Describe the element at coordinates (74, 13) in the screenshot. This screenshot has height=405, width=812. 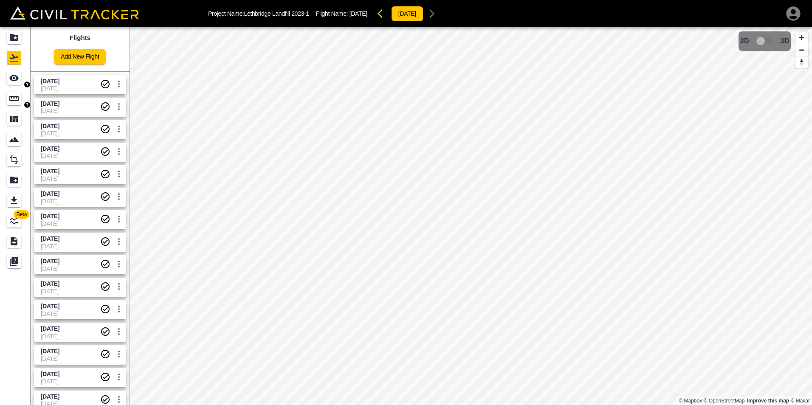
I see `img: Civil Tracker` at that location.